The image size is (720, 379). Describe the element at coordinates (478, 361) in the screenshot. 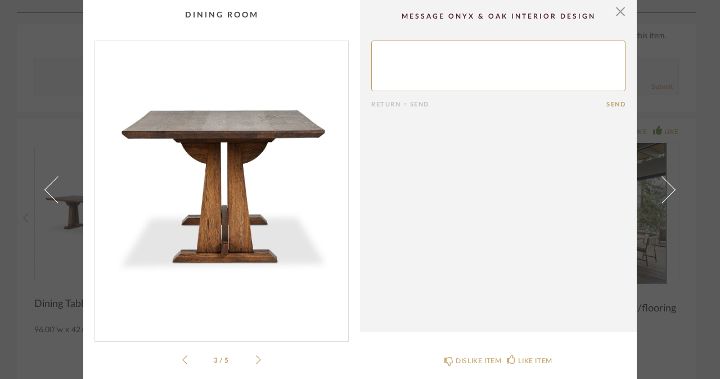

I see `div: DISLIKE ITEM` at that location.